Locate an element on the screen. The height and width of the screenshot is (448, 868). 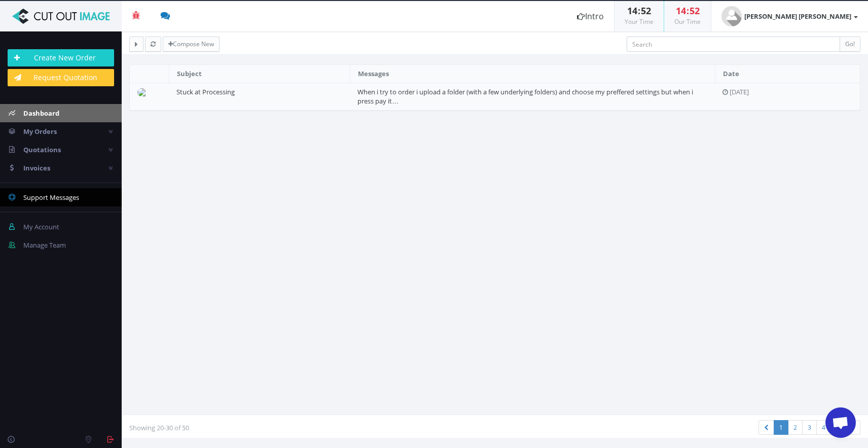
span: My Account is located at coordinates (41, 227).